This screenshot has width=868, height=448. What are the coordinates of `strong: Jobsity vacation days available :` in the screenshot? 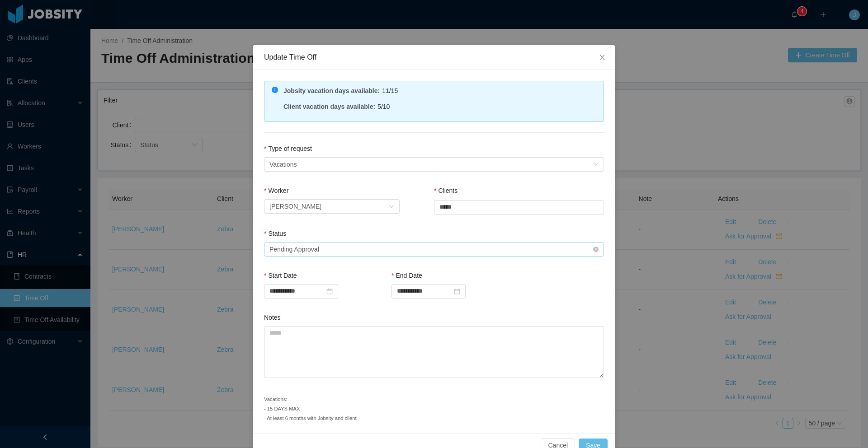 It's located at (331, 91).